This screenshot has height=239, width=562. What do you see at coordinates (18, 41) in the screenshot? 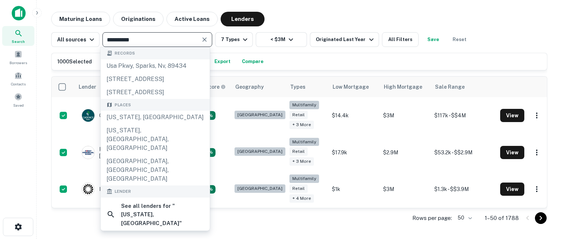
I see `span: Search` at bounding box center [18, 41].